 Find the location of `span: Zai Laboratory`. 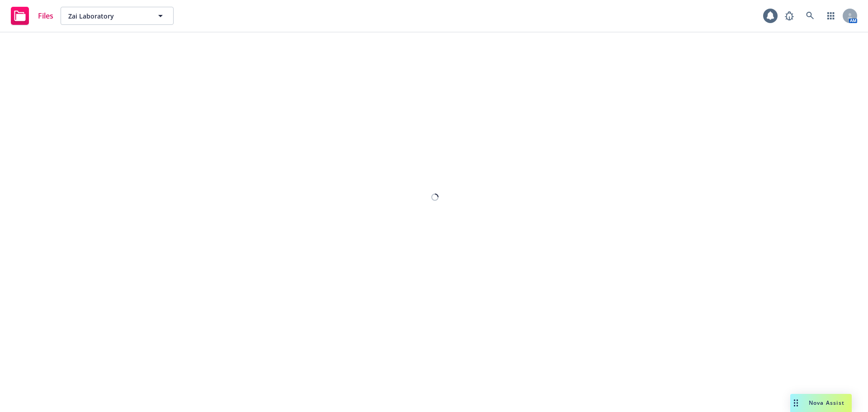

span: Zai Laboratory is located at coordinates (107, 16).